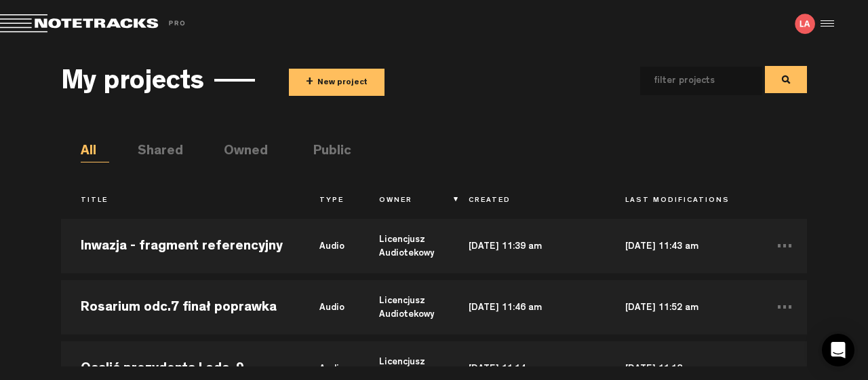 This screenshot has width=868, height=380. Describe the element at coordinates (337, 82) in the screenshot. I see `button: +New project` at that location.